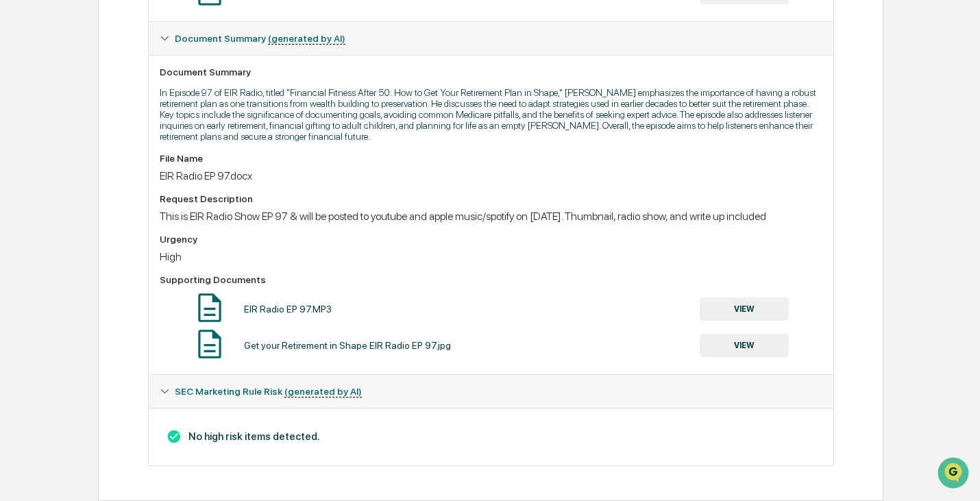  Describe the element at coordinates (50, 206) in the screenshot. I see `a: 🔎Data Lookup` at that location.